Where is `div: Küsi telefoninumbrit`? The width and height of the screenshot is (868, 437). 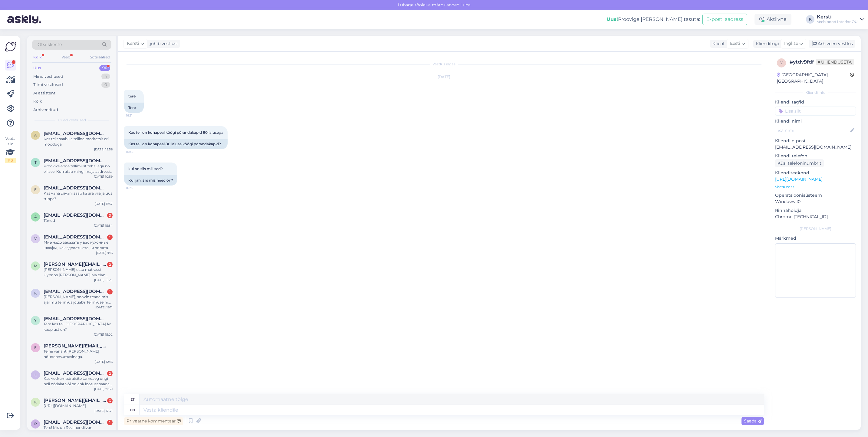 div: Küsi telefoninumbrit is located at coordinates (800, 163).